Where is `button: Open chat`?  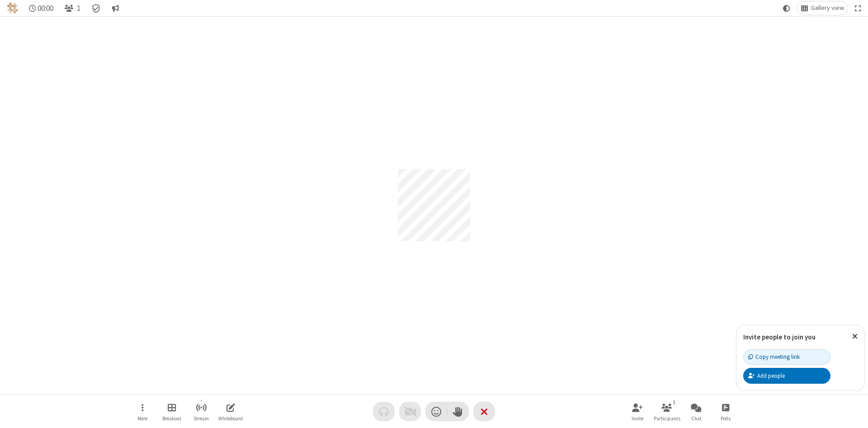
button: Open chat is located at coordinates (696, 412).